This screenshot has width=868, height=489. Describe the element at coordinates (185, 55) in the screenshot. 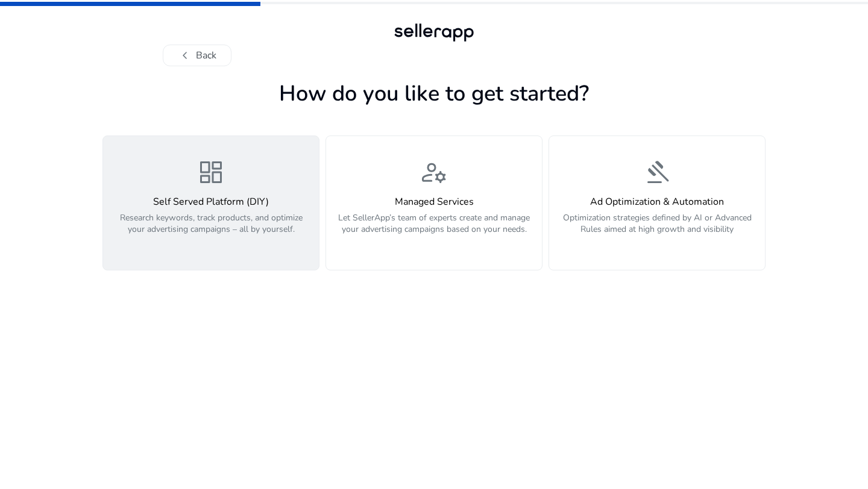

I see `span: chevron_left` at that location.